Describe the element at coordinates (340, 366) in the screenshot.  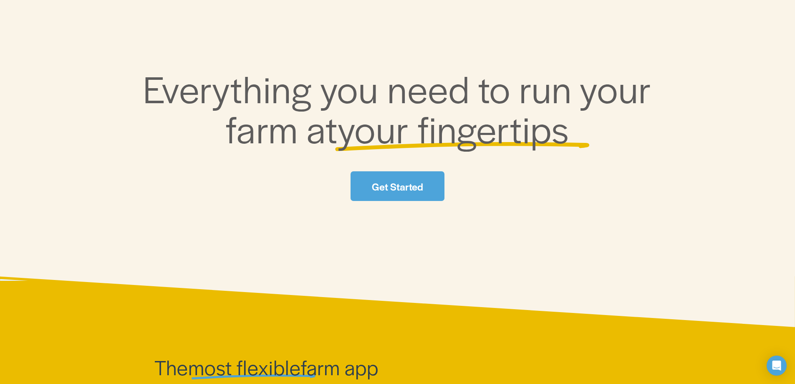
I see `span: farm app` at that location.